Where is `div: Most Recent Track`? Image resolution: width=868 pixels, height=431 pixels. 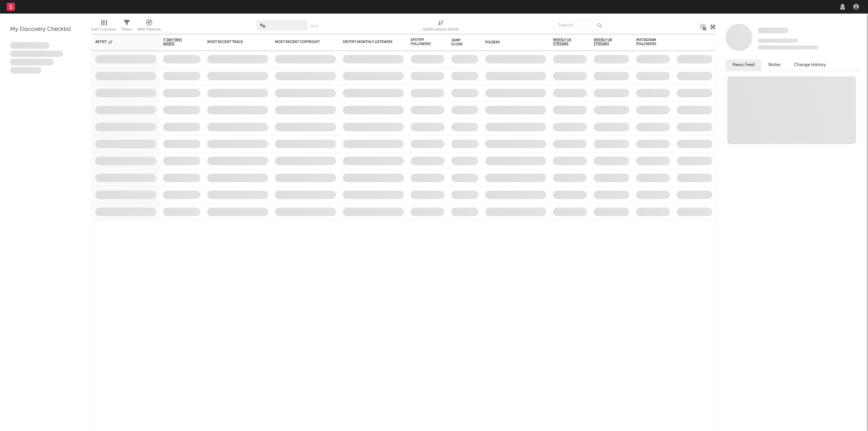 div: Most Recent Track is located at coordinates (232, 42).